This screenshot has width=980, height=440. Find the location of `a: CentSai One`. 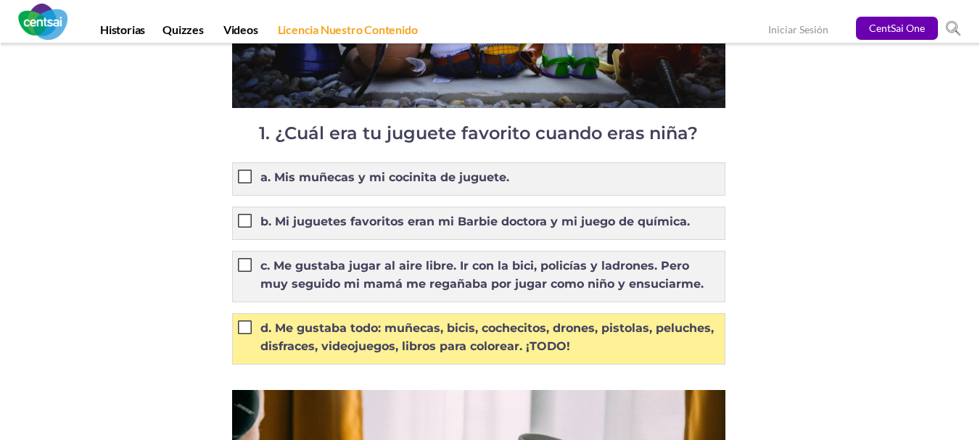

a: CentSai One is located at coordinates (897, 29).